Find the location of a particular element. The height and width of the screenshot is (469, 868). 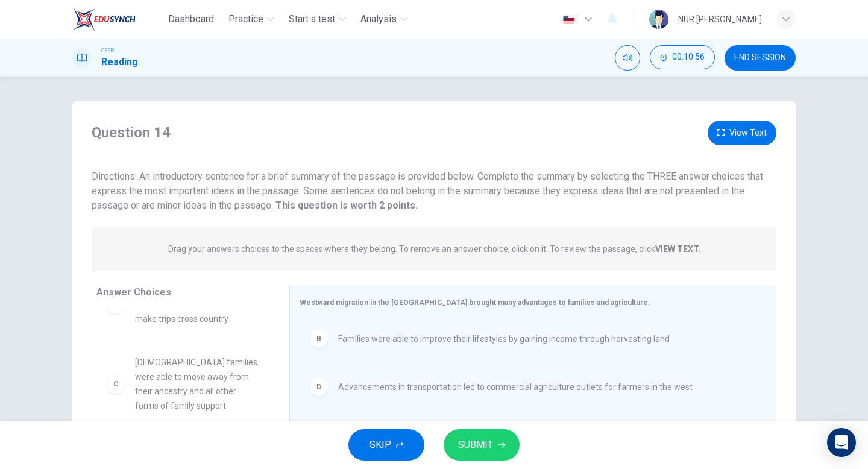

div: C is located at coordinates (116, 384).